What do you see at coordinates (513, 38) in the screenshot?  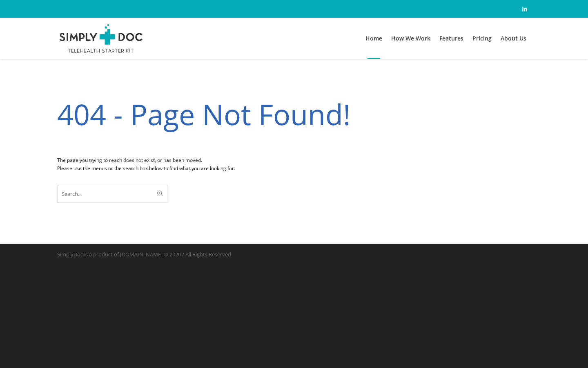 I see `span: About Us` at bounding box center [513, 38].